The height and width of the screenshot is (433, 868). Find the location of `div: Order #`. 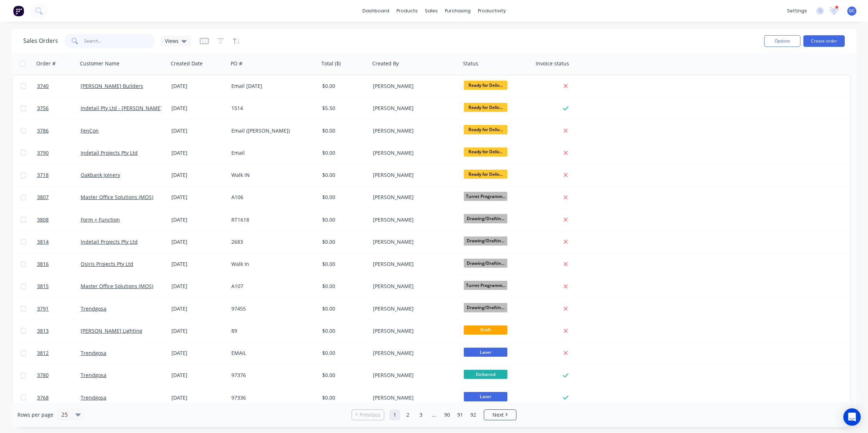

div: Order # is located at coordinates (46, 63).